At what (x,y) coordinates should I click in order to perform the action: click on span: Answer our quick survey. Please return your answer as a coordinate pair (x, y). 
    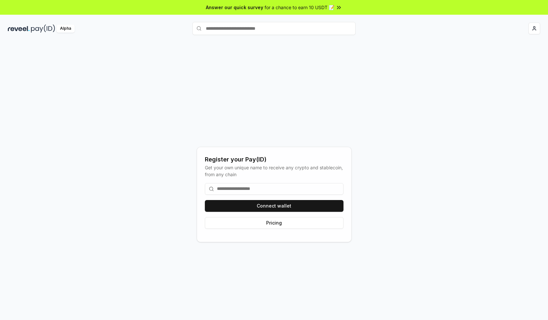
    Looking at the image, I should click on (235, 7).